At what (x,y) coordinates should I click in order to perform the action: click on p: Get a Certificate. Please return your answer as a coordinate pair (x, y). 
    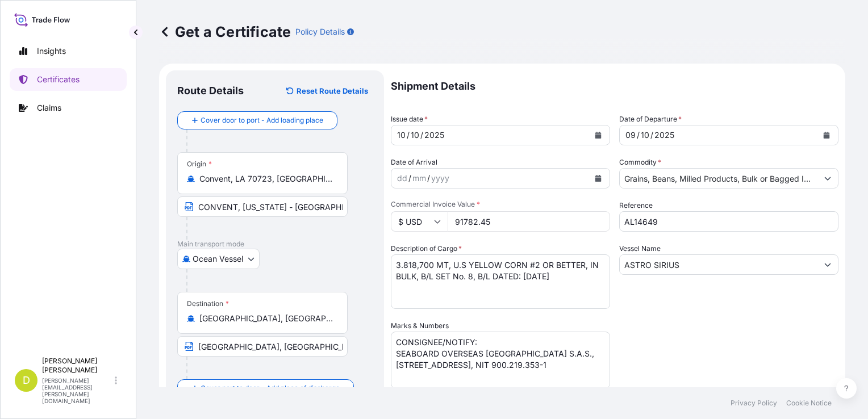
    Looking at the image, I should click on (225, 32).